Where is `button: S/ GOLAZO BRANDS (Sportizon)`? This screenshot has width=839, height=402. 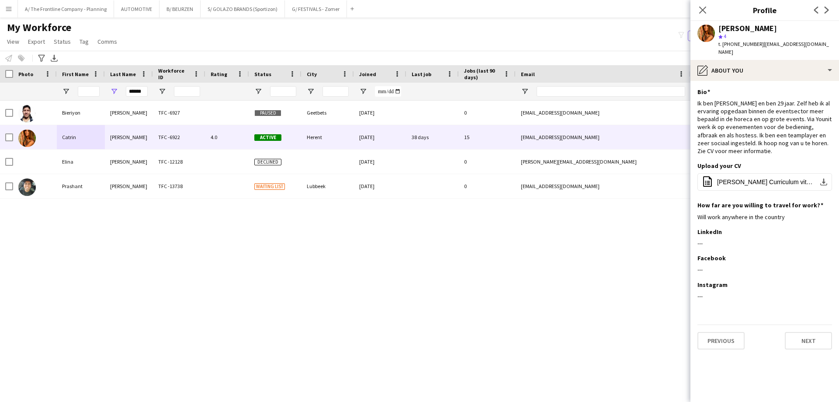 button: S/ GOLAZO BRANDS (Sportizon) is located at coordinates (243, 9).